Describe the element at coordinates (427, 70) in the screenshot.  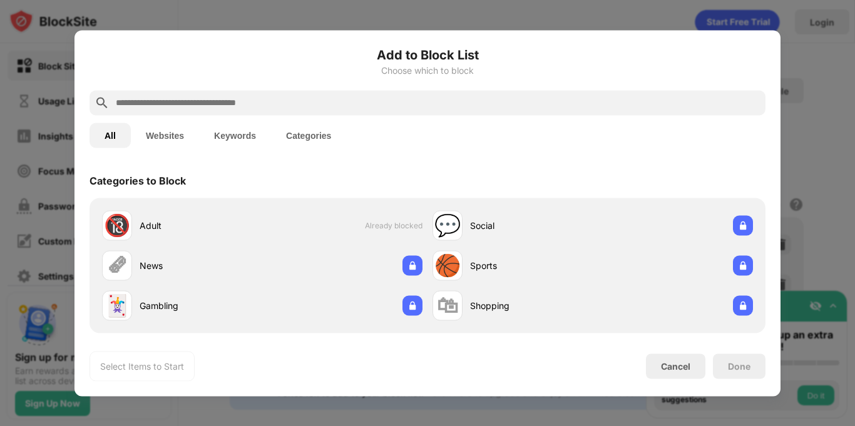
I see `div: Choose which to block` at that location.